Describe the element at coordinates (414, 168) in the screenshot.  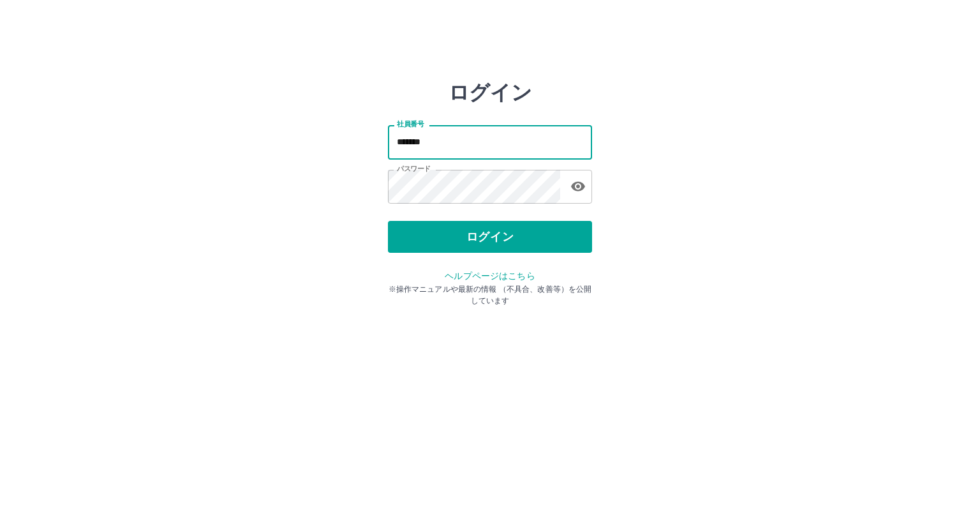
I see `label: パスワード` at that location.